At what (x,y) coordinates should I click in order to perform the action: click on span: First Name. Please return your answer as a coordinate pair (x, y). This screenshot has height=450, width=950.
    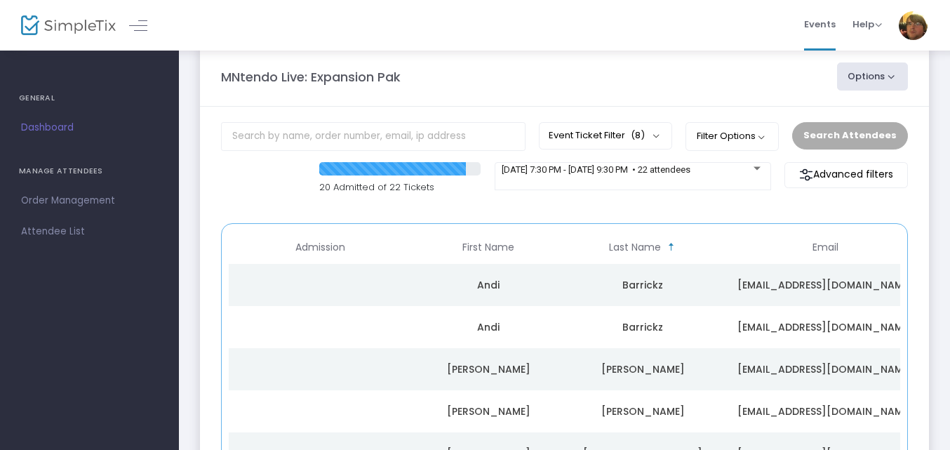
    Looking at the image, I should click on (488, 247).